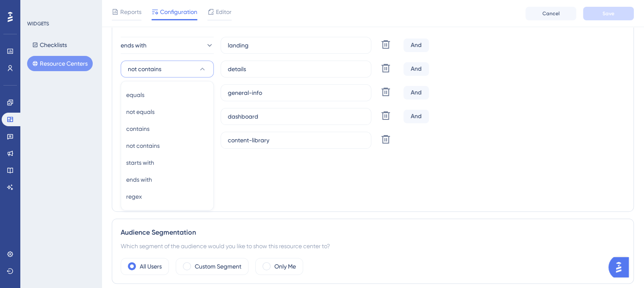  Describe the element at coordinates (140, 162) in the screenshot. I see `span: starts with` at that location.